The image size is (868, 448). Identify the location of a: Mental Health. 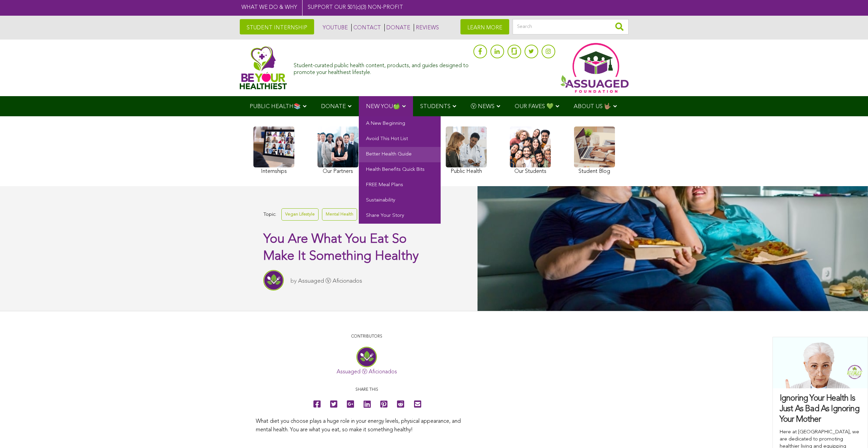
(339, 214).